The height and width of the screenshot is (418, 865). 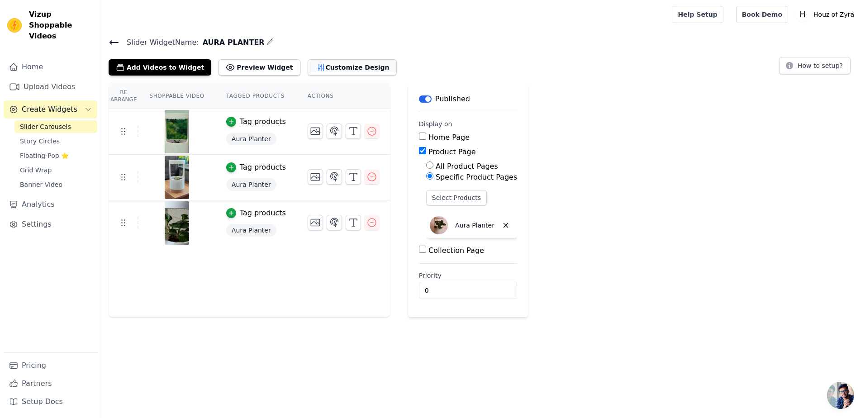 I want to click on legend: Display on, so click(x=436, y=124).